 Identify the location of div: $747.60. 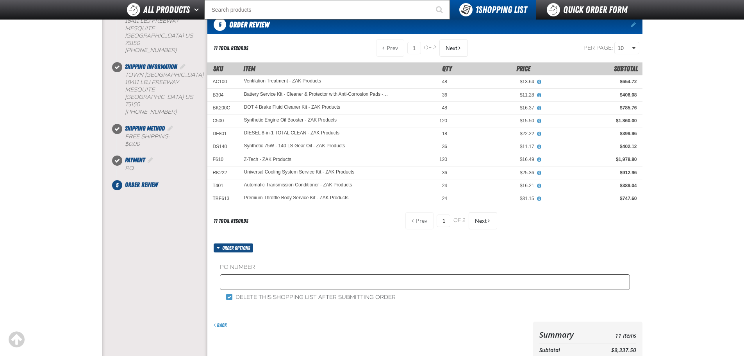
(591, 198).